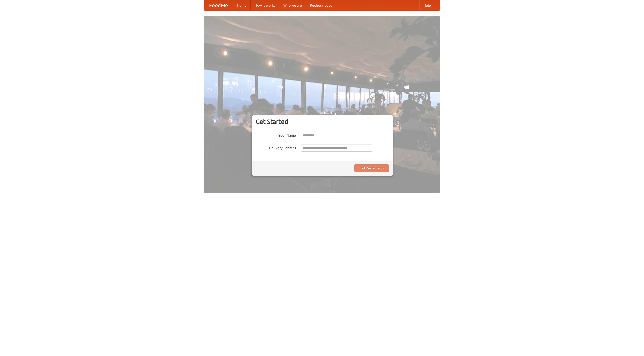 This screenshot has width=644, height=356. I want to click on label: Delivery Address, so click(276, 147).